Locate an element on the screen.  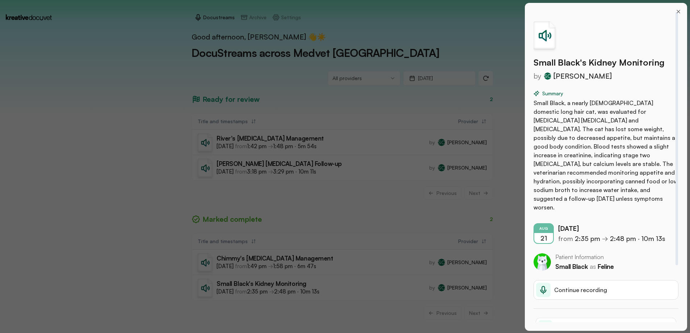
span: 2:35 pm is located at coordinates (587, 238).